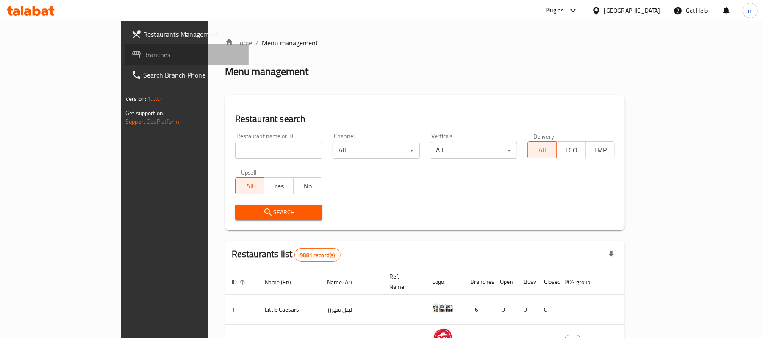 This screenshot has width=763, height=338. Describe the element at coordinates (240, 282) in the screenshot. I see `span: ID` at that location.